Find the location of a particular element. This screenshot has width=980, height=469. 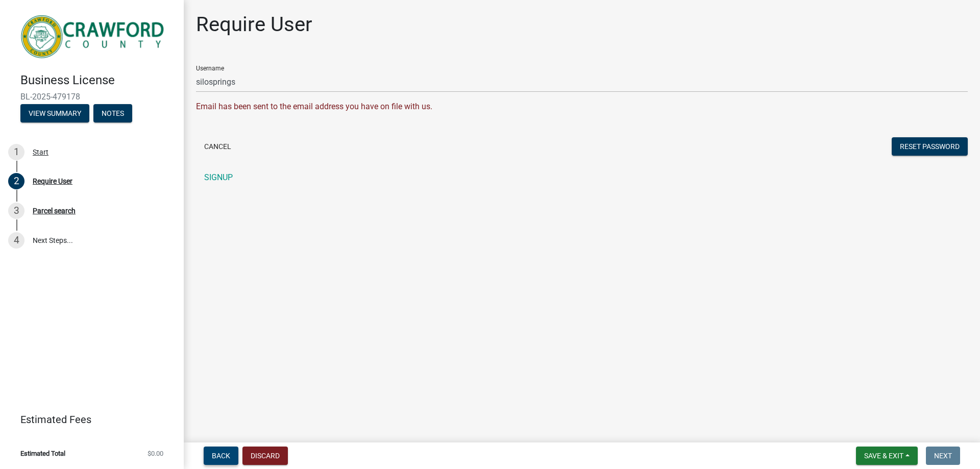

button: Next is located at coordinates (943, 456).